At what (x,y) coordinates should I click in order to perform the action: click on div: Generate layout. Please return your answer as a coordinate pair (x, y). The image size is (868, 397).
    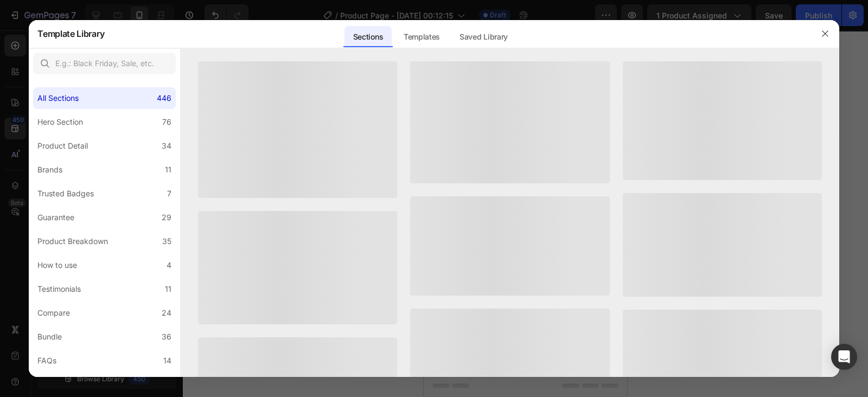
    Looking at the image, I should click on (101, 271).